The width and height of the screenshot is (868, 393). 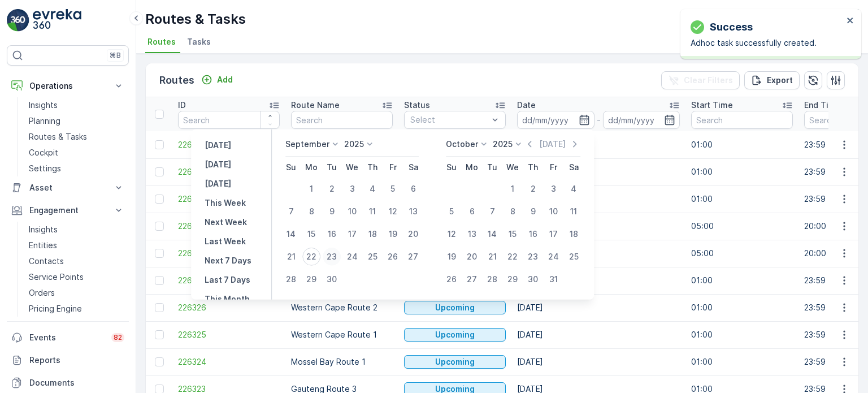 I want to click on div: 23, so click(x=332, y=257).